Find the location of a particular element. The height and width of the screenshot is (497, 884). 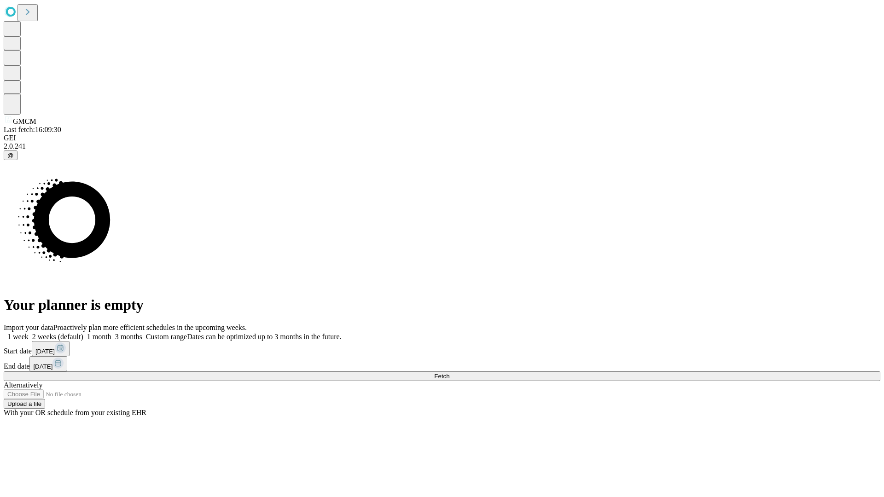

span: With your OR schedule from your existing EHR is located at coordinates (75, 413).